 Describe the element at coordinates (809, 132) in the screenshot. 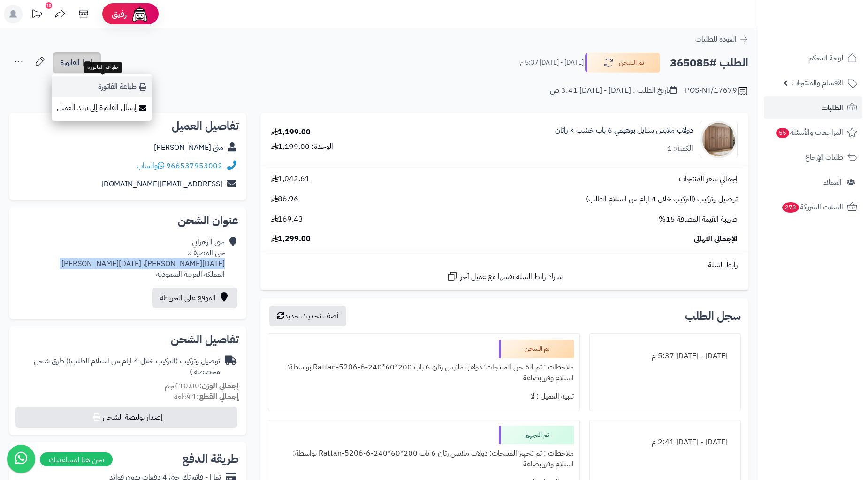

I see `span: المراجعات والأسئلة` at that location.